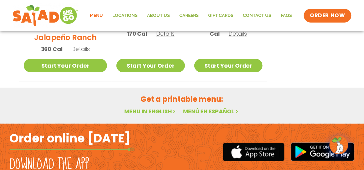 Image resolution: width=364 pixels, height=170 pixels. What do you see at coordinates (159, 16) in the screenshot?
I see `a: About Us` at bounding box center [159, 16].